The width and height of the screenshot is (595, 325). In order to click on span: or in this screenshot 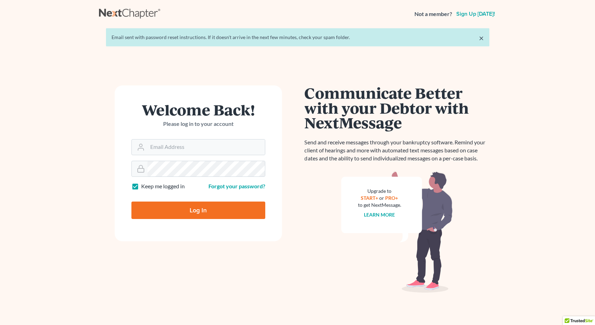, I will do `click(382, 198)`.